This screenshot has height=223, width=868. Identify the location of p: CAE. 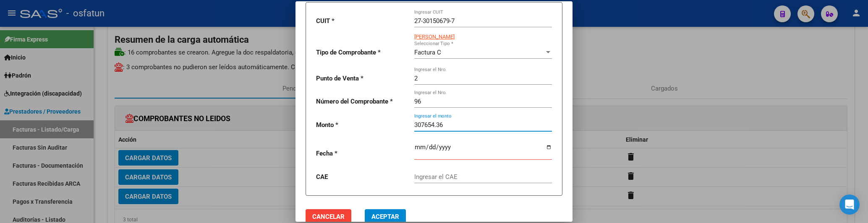
(362, 177).